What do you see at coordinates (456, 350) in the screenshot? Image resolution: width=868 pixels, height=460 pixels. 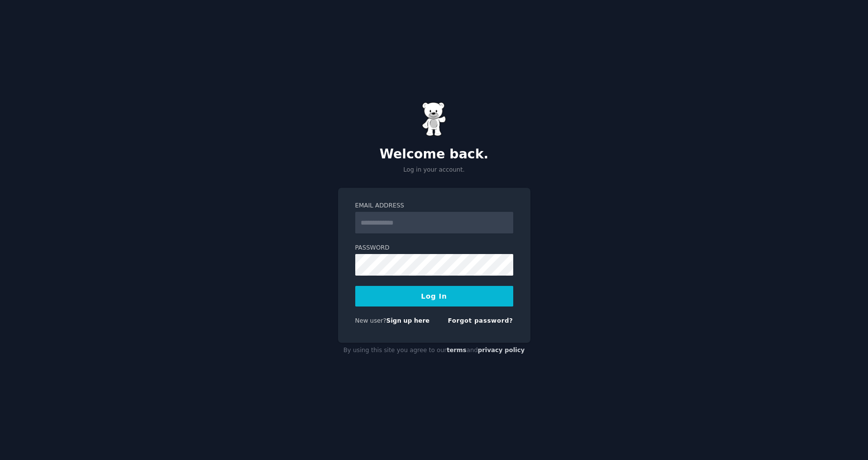 I see `a: terms` at bounding box center [456, 350].